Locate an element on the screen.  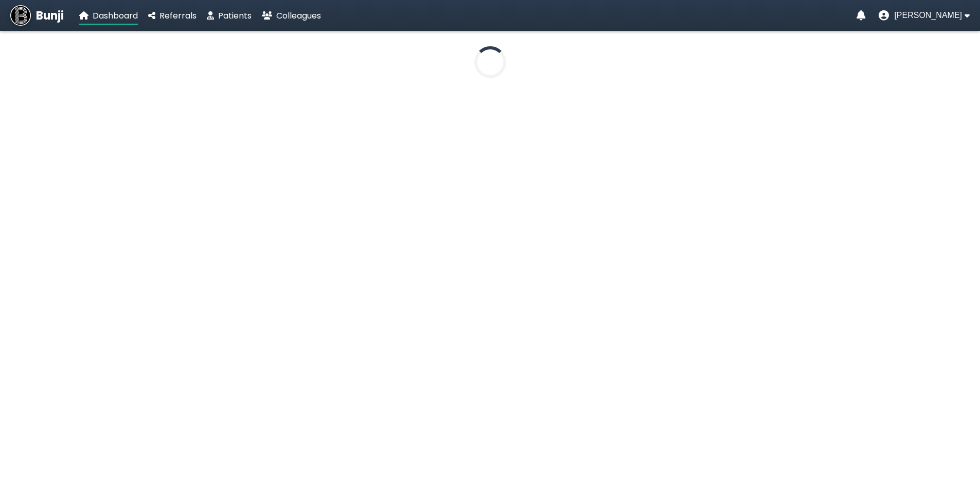
a: Notifications is located at coordinates (861, 15).